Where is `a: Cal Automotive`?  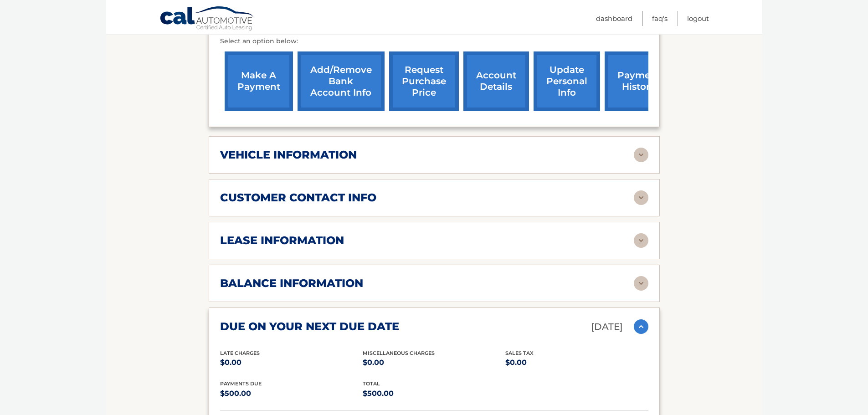 a: Cal Automotive is located at coordinates (207, 19).